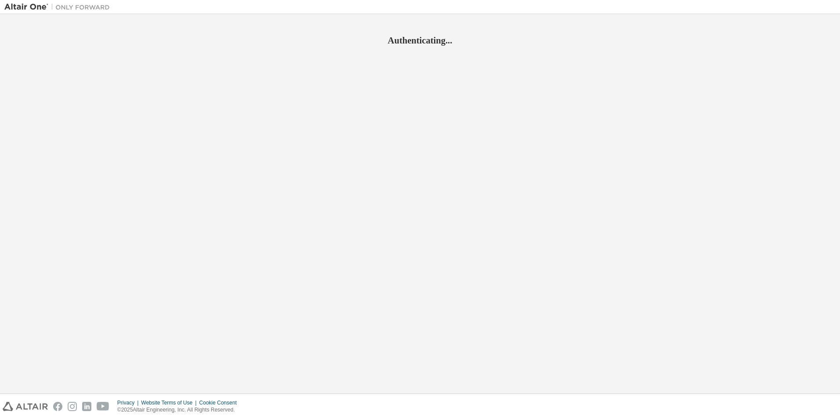  I want to click on p: © 2025 Altair Engineering, Inc. All Rights Reserved., so click(180, 410).